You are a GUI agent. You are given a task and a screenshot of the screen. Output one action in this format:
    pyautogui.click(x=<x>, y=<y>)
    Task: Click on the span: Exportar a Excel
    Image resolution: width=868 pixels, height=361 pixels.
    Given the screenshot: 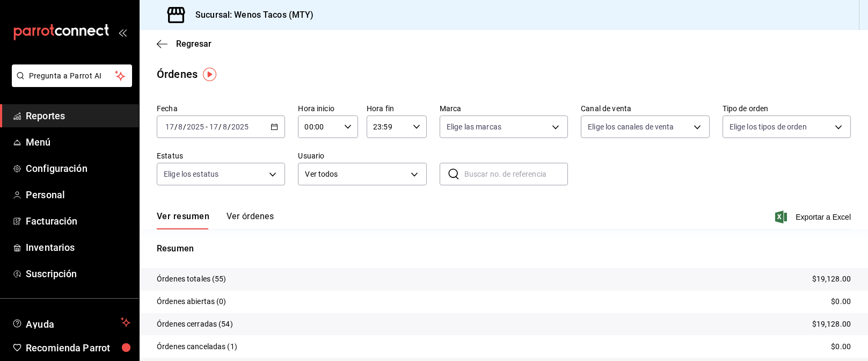 What is the action you would take?
    pyautogui.click(x=814, y=217)
    